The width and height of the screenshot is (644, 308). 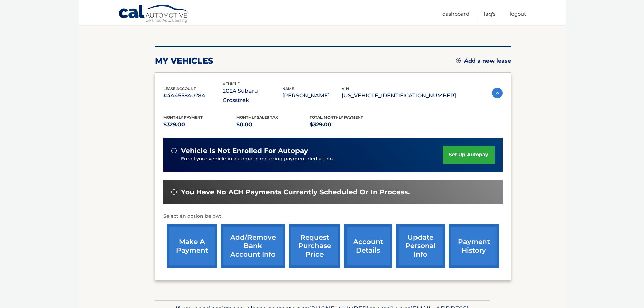 What do you see at coordinates (368, 246) in the screenshot?
I see `a: account details` at bounding box center [368, 246].